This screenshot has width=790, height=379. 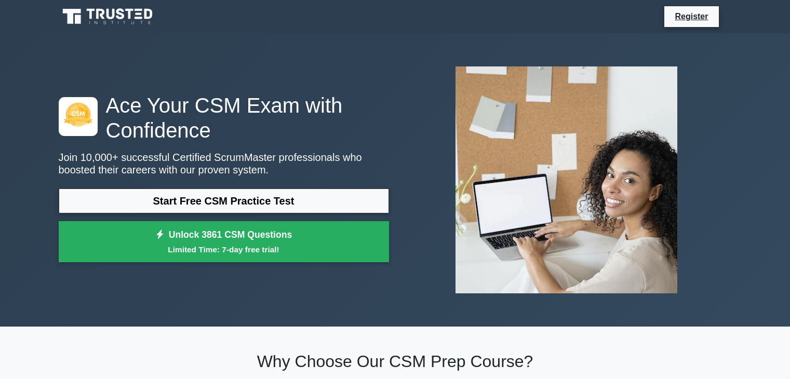 I want to click on h2: Why Choose Our CSM Prep Course?, so click(x=395, y=362).